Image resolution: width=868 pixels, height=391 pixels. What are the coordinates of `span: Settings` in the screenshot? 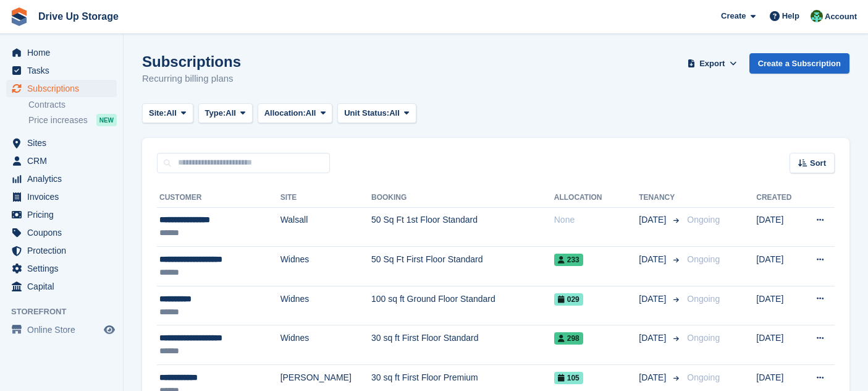 It's located at (64, 268).